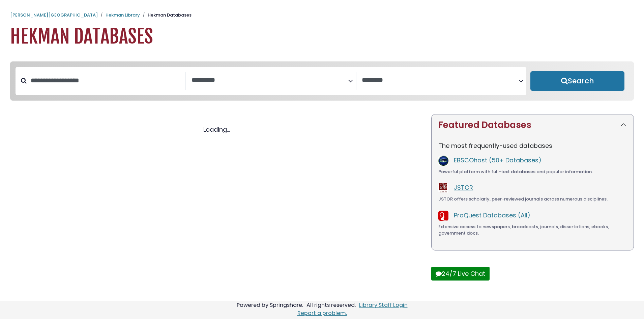  Describe the element at coordinates (577, 81) in the screenshot. I see `button: Submit for Search Results` at that location.